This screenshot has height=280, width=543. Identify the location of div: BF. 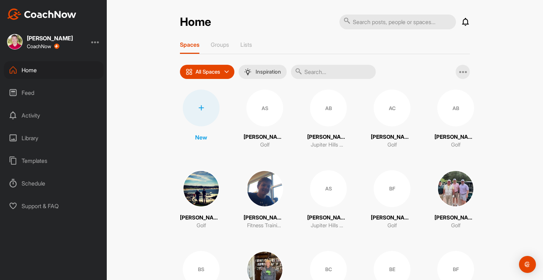
(392, 189).